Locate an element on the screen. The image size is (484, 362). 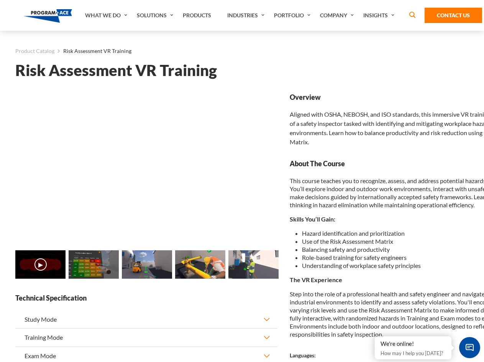
strong: Technical Specification is located at coordinates (147, 298).